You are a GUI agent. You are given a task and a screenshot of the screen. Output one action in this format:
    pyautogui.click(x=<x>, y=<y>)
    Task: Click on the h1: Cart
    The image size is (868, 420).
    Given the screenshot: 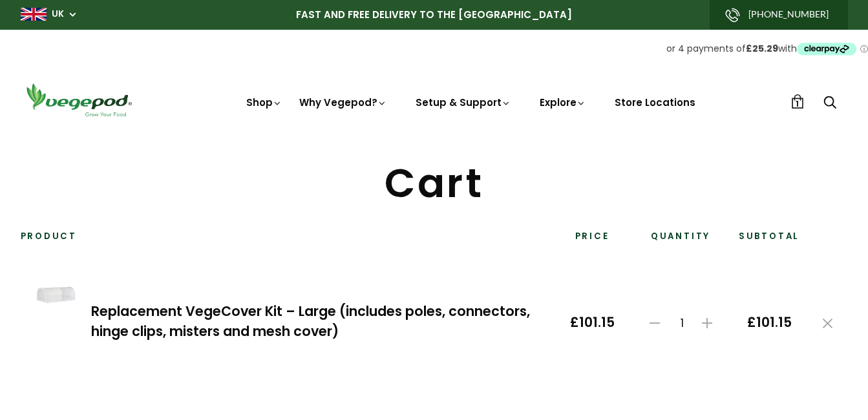 What is the action you would take?
    pyautogui.click(x=434, y=184)
    